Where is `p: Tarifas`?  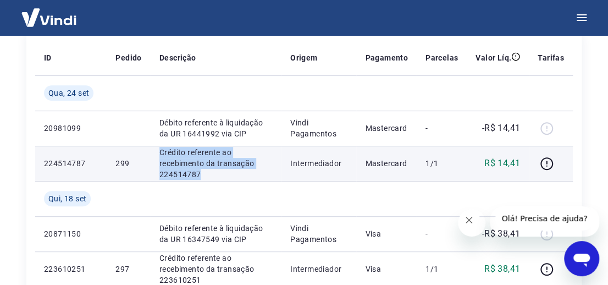
p: Tarifas is located at coordinates (551, 58).